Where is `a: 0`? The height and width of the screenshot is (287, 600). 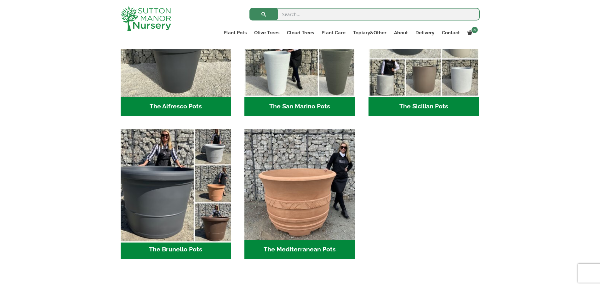 a: 0 is located at coordinates (472, 33).